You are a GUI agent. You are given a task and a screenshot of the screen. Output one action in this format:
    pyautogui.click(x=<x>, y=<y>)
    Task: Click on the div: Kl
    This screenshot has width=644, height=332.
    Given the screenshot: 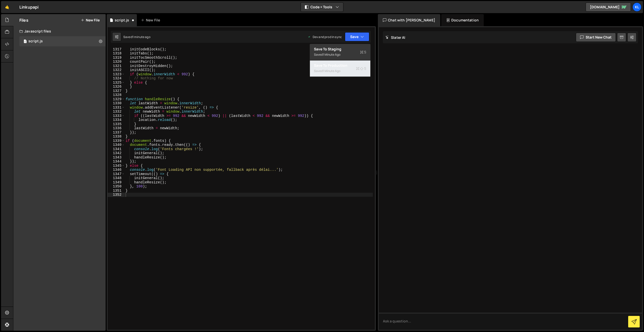 What is the action you would take?
    pyautogui.click(x=637, y=7)
    